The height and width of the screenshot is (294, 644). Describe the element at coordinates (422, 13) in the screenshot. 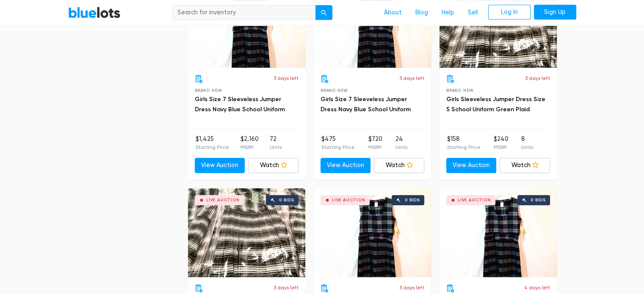

I see `a: Blog` at that location.